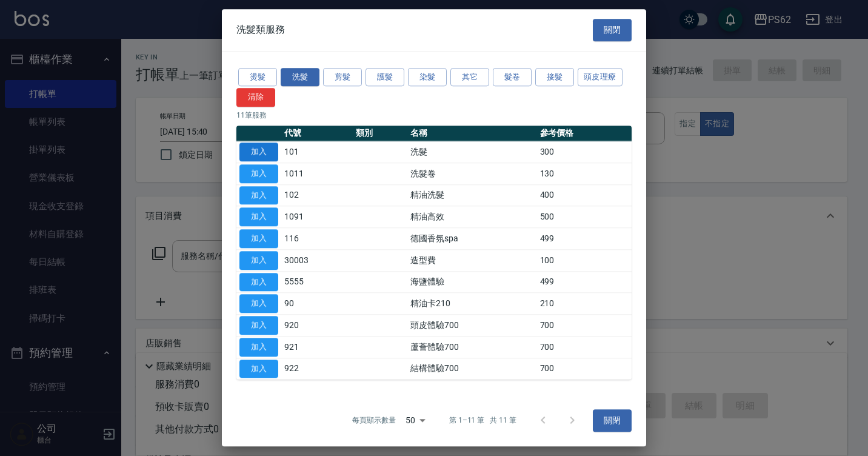 The width and height of the screenshot is (868, 456). I want to click on td: 100, so click(584, 261).